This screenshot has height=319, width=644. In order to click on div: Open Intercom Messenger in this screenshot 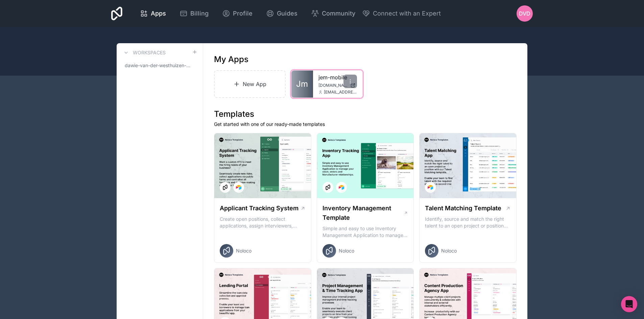, I will do `click(629, 305)`.